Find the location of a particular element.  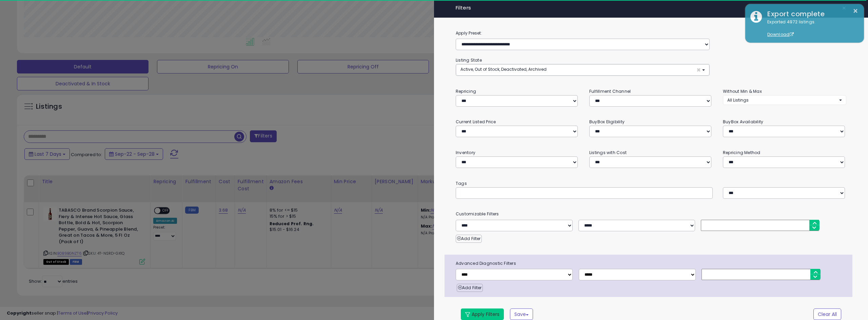

h4: Filters is located at coordinates (651, 8).